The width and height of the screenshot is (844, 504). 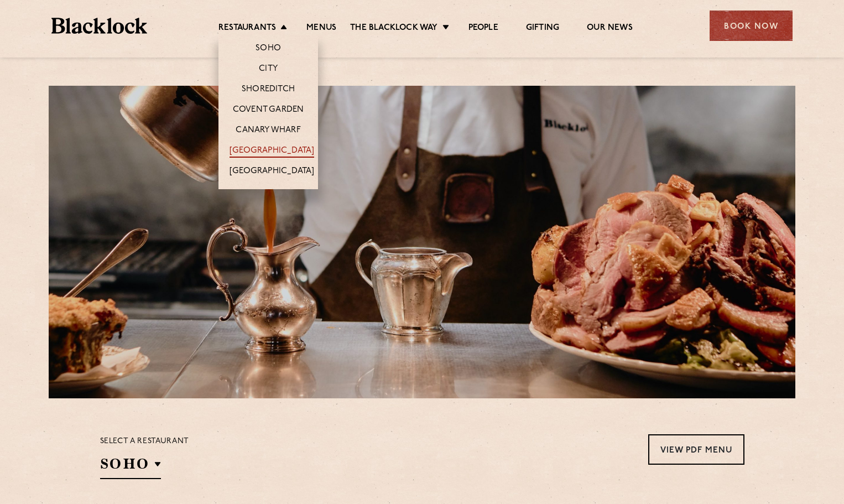 What do you see at coordinates (269, 111) in the screenshot?
I see `a: Covent Garden` at bounding box center [269, 111].